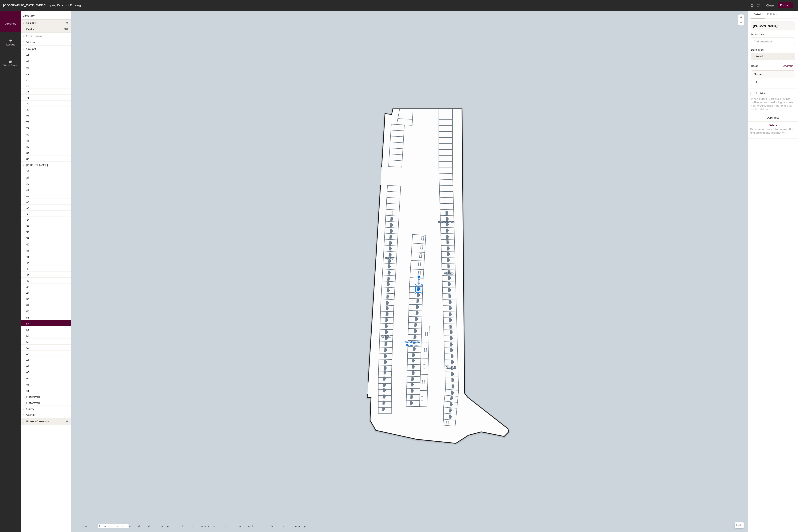  What do you see at coordinates (31, 23) in the screenshot?
I see `span: Spaces` at bounding box center [31, 23].